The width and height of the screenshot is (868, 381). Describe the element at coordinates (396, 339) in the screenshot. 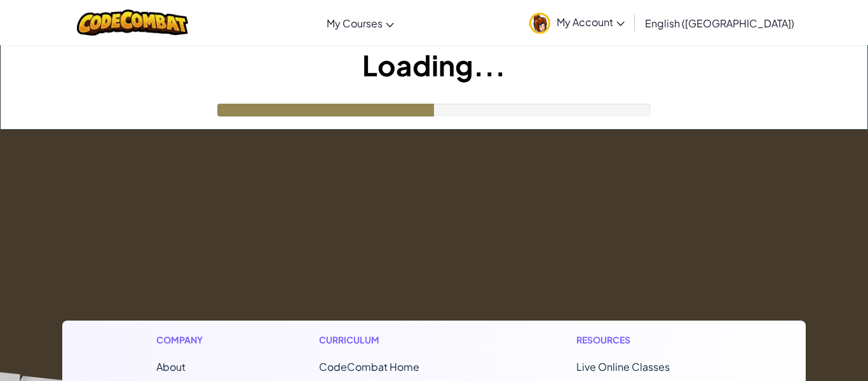

I see `h1: Curriculum` at that location.